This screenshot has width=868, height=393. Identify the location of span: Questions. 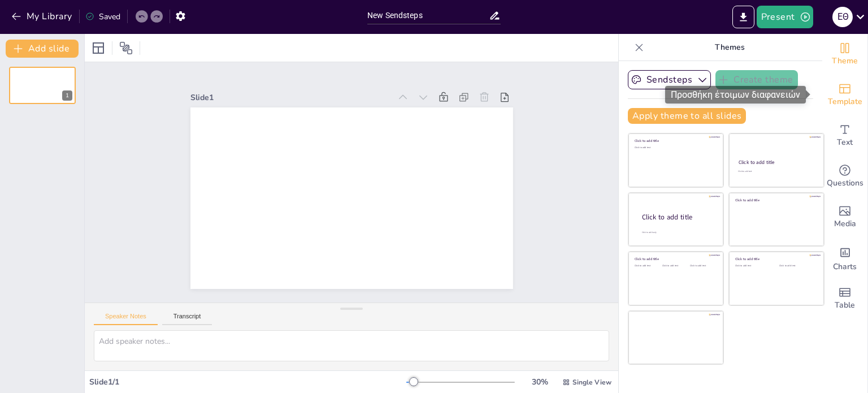
(845, 183).